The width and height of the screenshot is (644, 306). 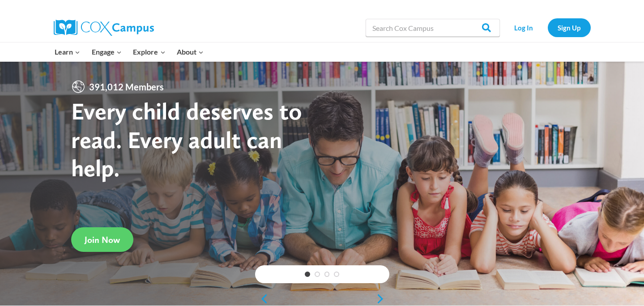 I want to click on span: Join Now, so click(x=102, y=239).